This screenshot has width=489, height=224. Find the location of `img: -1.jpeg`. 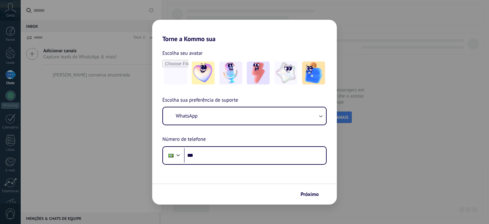

img: -1.jpeg is located at coordinates (203, 73).